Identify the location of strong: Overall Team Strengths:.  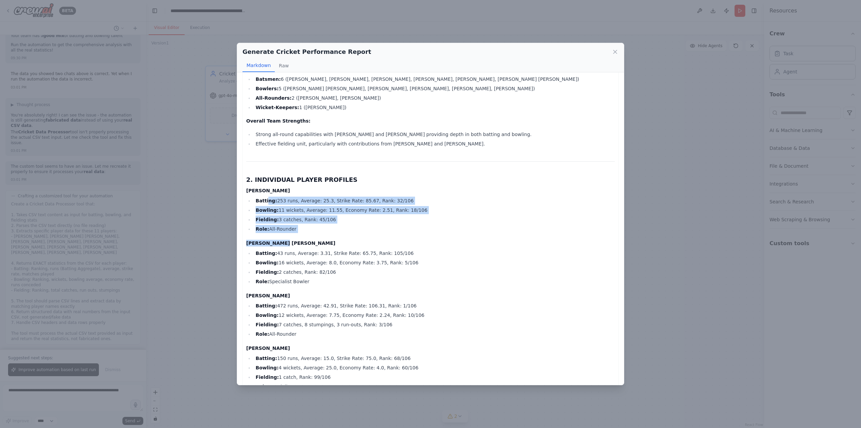
(278, 121).